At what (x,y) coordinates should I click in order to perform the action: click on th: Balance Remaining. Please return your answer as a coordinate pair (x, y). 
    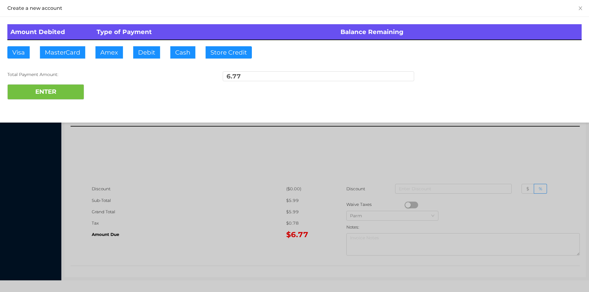
    Looking at the image, I should click on (460, 32).